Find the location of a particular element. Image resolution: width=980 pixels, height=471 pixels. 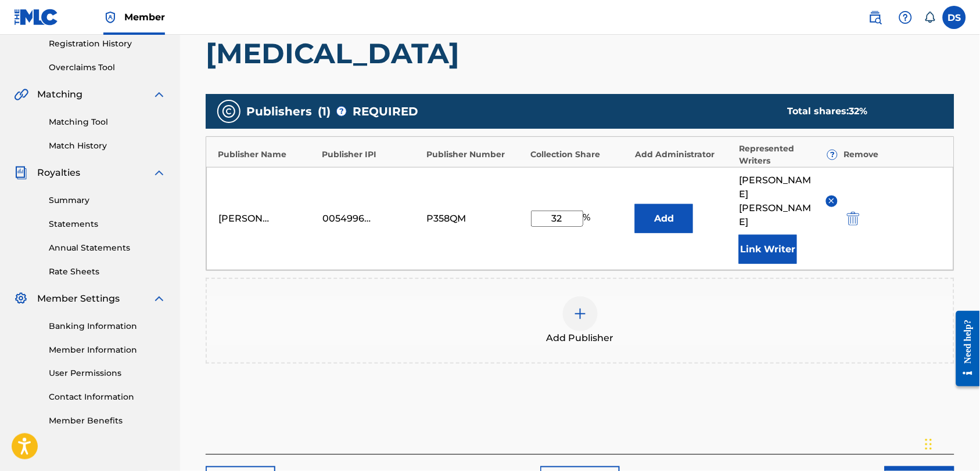

a: Summary is located at coordinates (108, 200).